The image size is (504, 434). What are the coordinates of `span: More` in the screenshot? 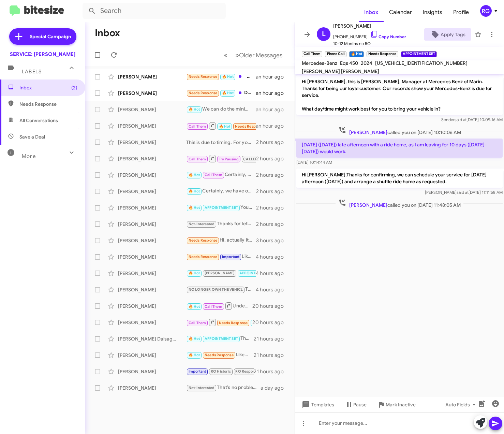 It's located at (29, 156).